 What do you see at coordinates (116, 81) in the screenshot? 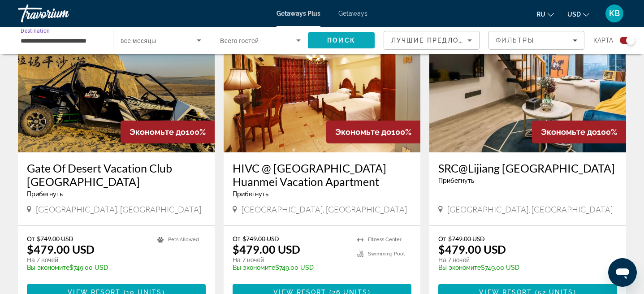
I see `a: Gate Of Desert Vacation Club Aksu` at bounding box center [116, 81].